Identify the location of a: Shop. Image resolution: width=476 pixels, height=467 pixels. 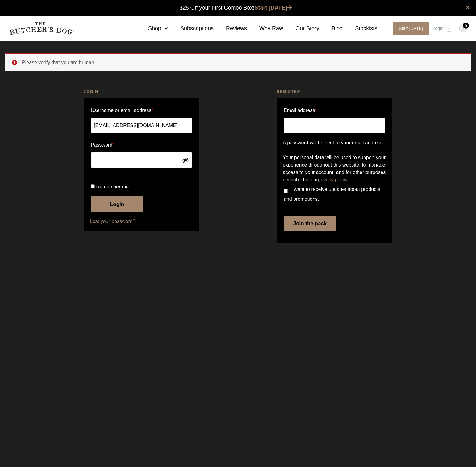
(152, 29).